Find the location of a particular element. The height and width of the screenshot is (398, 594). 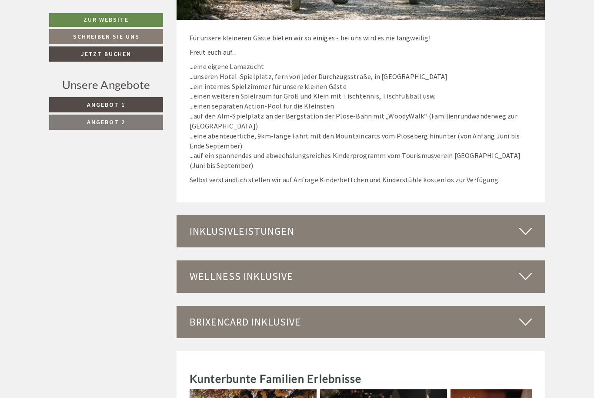

p: ...eine eigene Lamazucht ...unseren Hotel-Spielplatz, fern von jeder Durchzugsstraße, in [GEOGRAP... is located at coordinates (361, 116).